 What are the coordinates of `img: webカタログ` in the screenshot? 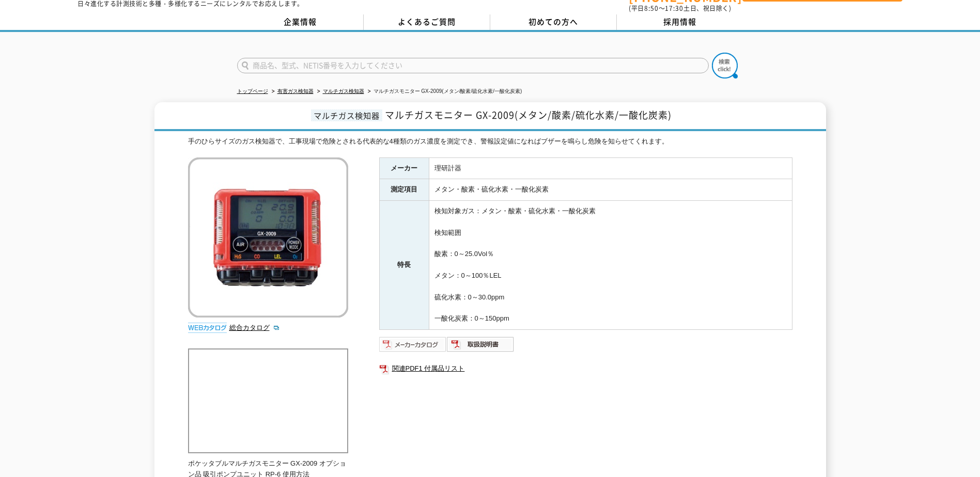 It's located at (207, 328).